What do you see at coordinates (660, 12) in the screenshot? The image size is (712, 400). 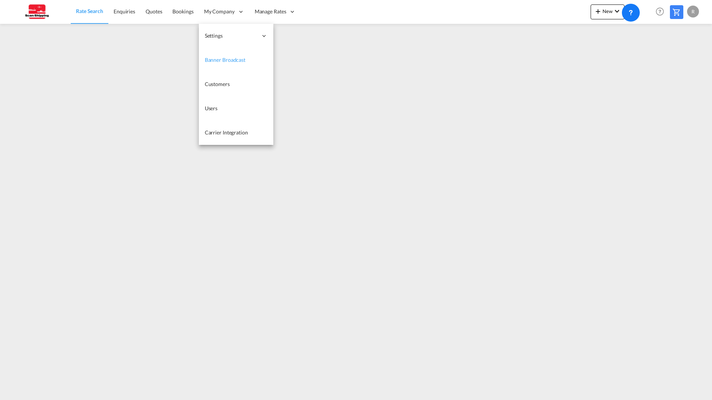 I see `span: Help` at bounding box center [660, 12].